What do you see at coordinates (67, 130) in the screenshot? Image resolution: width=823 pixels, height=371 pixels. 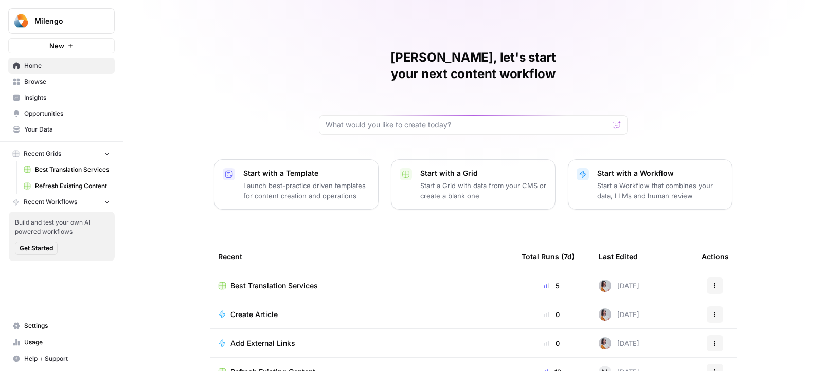 I see `span: Your Data` at bounding box center [67, 130].